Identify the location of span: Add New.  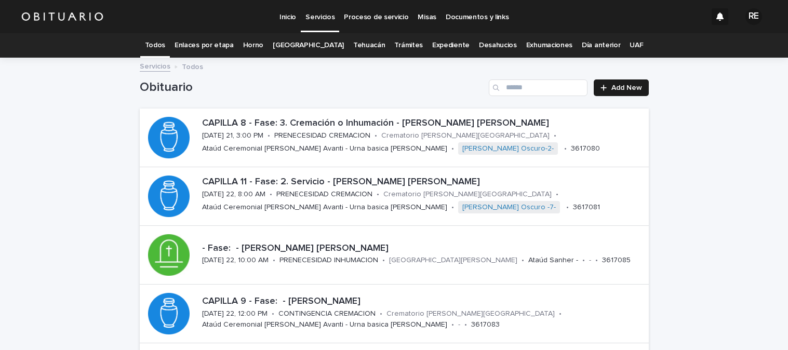
(627, 88).